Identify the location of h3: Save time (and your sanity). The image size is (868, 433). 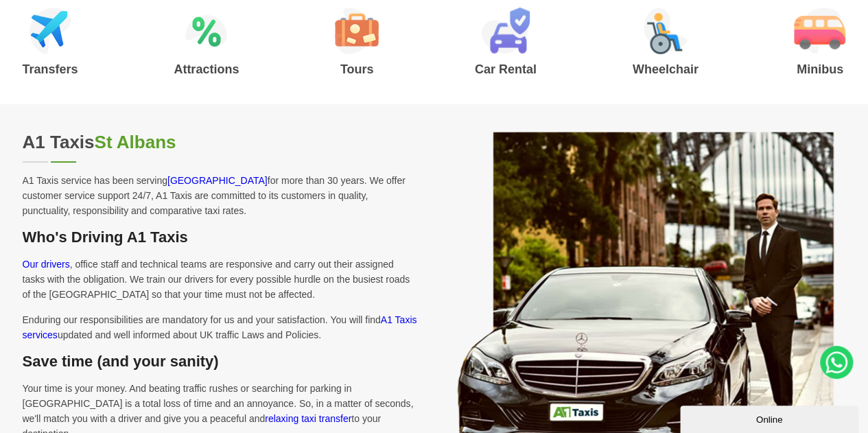
(221, 361).